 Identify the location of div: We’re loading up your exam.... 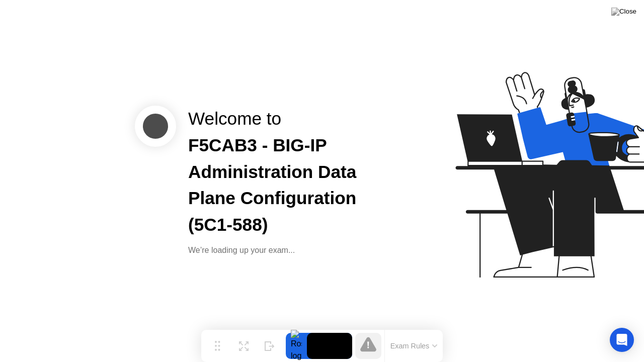
(281, 251).